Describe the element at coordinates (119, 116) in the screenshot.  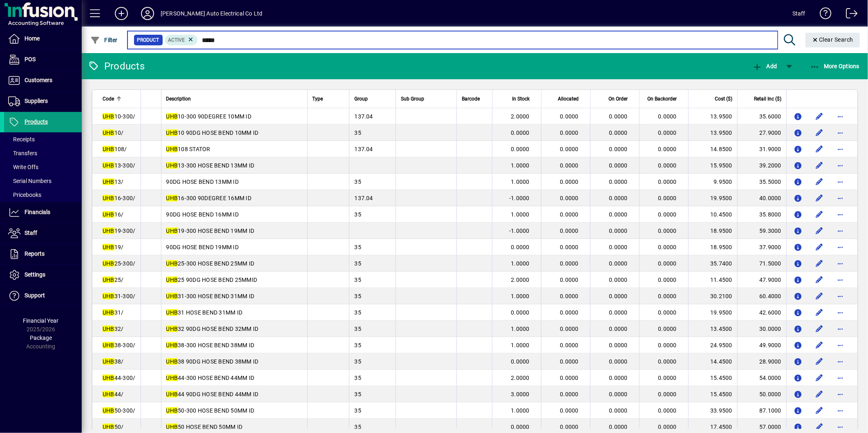
I see `span: 10-300/` at that location.